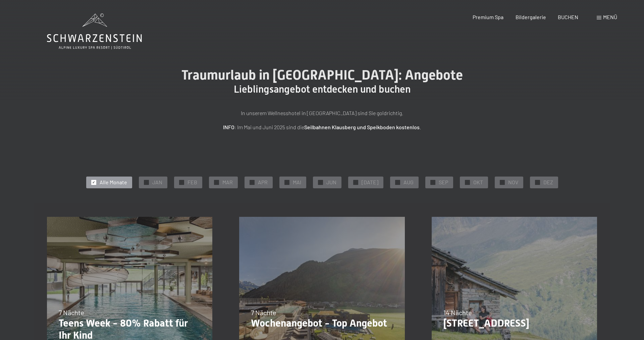 The height and width of the screenshot is (340, 644). What do you see at coordinates (568, 17) in the screenshot?
I see `a: BUCHEN` at bounding box center [568, 17].